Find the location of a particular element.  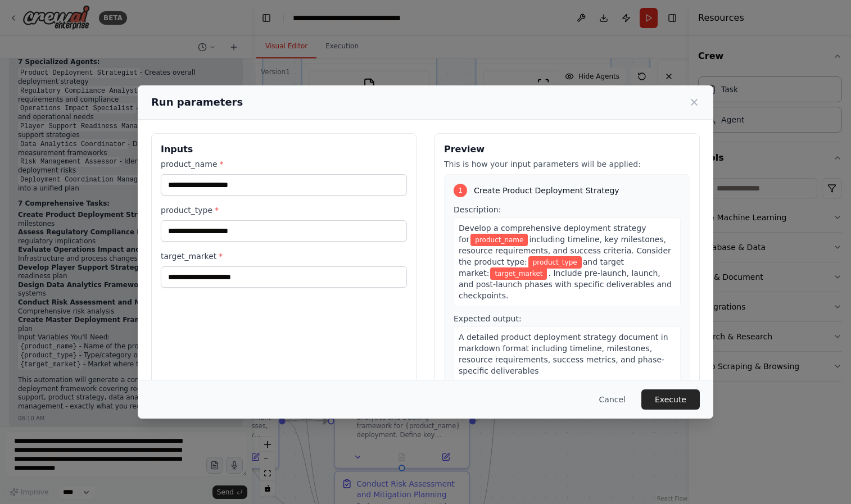

div: 1 is located at coordinates (460, 190).